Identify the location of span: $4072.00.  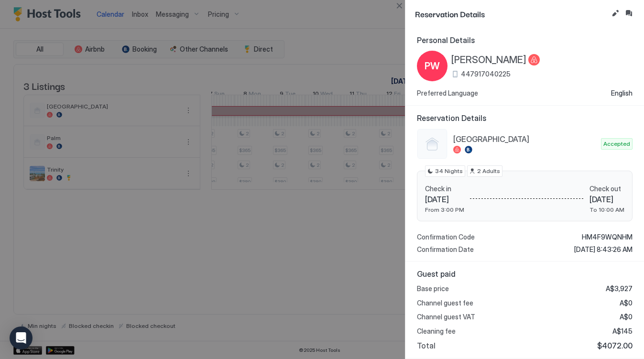
(615, 346).